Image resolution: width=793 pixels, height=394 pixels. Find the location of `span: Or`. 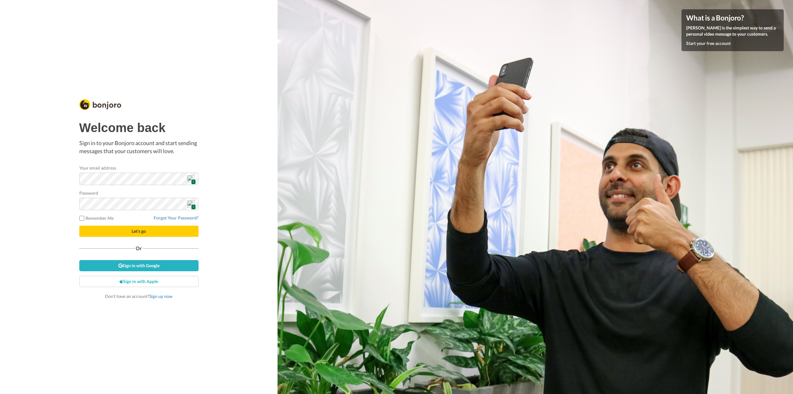

span: Or is located at coordinates (139, 248).